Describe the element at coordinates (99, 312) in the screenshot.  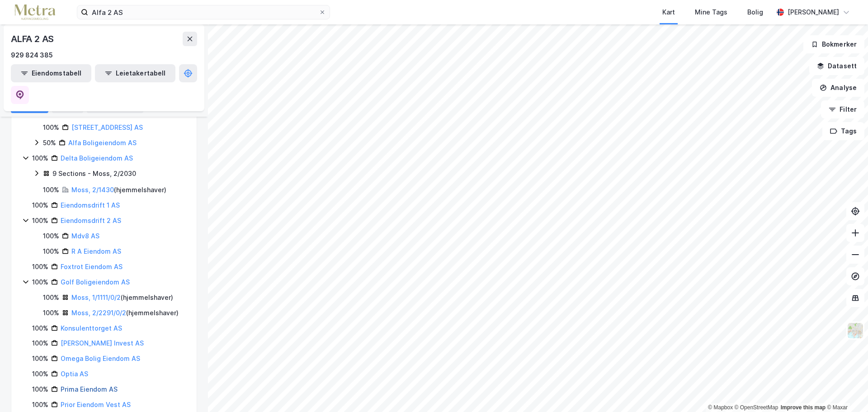
I see `a: Moss, 2/2291/0/2` at that location.